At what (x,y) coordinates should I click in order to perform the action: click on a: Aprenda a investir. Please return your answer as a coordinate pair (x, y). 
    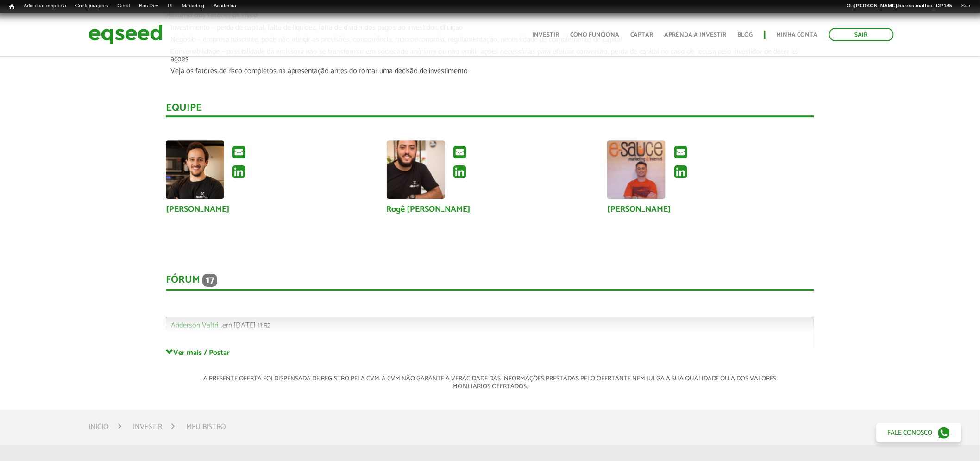
    Looking at the image, I should click on (696, 35).